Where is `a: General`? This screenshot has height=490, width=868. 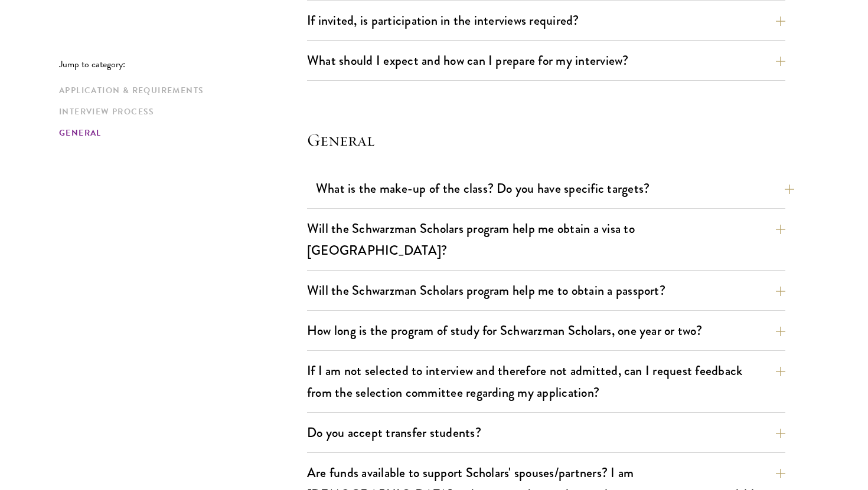 a: General is located at coordinates (179, 133).